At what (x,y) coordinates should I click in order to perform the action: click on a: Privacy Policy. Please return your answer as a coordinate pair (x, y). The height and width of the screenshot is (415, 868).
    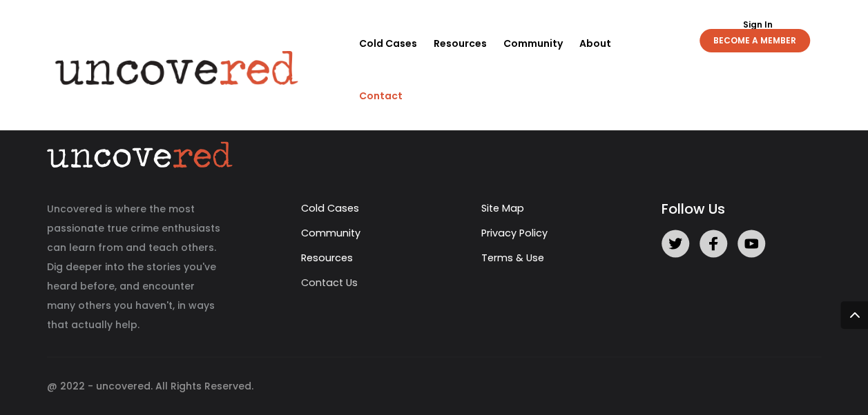
    Looking at the image, I should click on (514, 233).